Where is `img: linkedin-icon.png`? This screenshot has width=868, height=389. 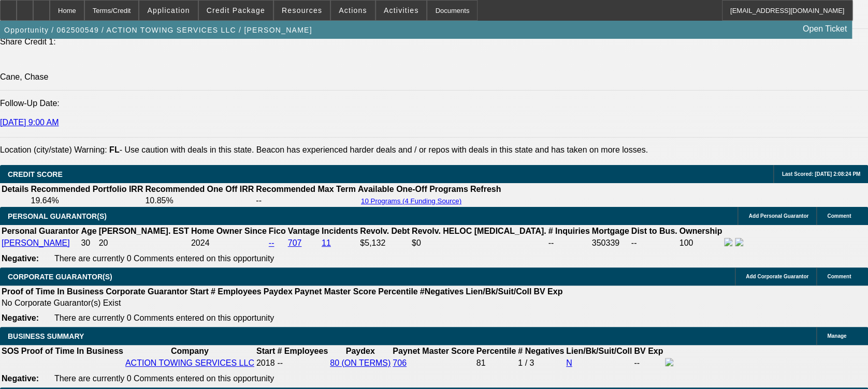
img: linkedin-icon.png is located at coordinates (739, 242).